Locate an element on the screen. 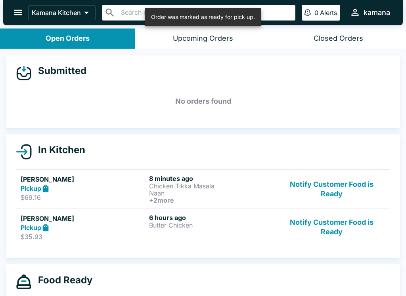  p: $69.16 is located at coordinates (83, 198).